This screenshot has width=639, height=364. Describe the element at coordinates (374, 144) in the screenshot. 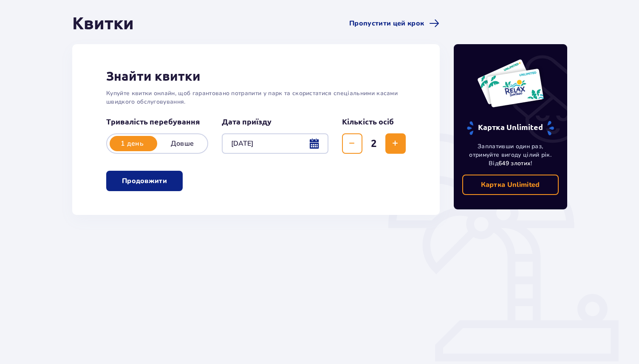

I see `span: 2` at that location.